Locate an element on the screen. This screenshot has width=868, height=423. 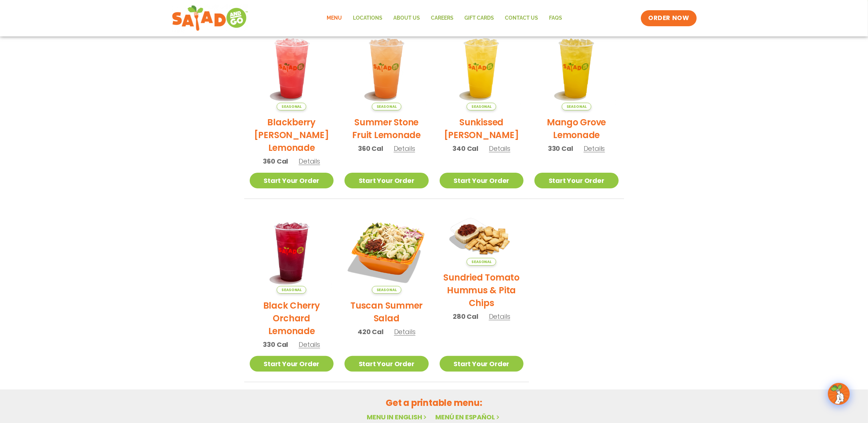
a: Menú en español is located at coordinates (468, 417).